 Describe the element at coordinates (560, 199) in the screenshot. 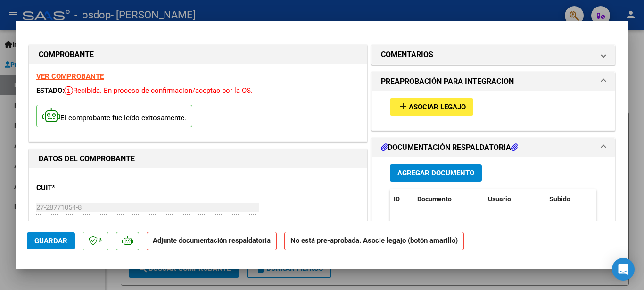

I see `span: Subido` at that location.